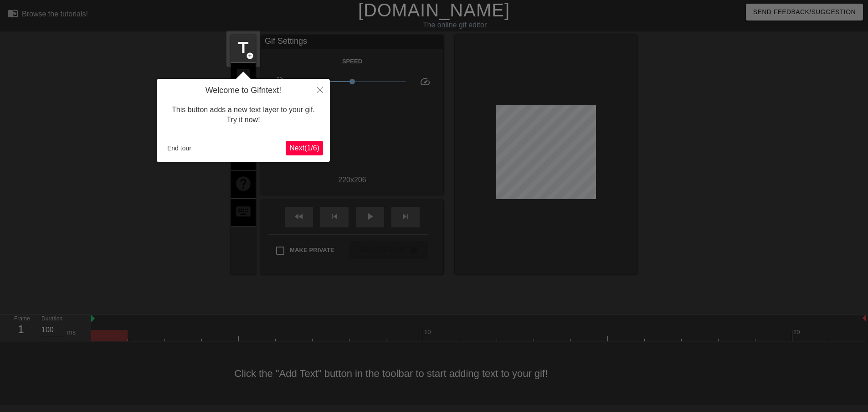 The width and height of the screenshot is (868, 412). Describe the element at coordinates (179, 148) in the screenshot. I see `button: End tour` at that location.